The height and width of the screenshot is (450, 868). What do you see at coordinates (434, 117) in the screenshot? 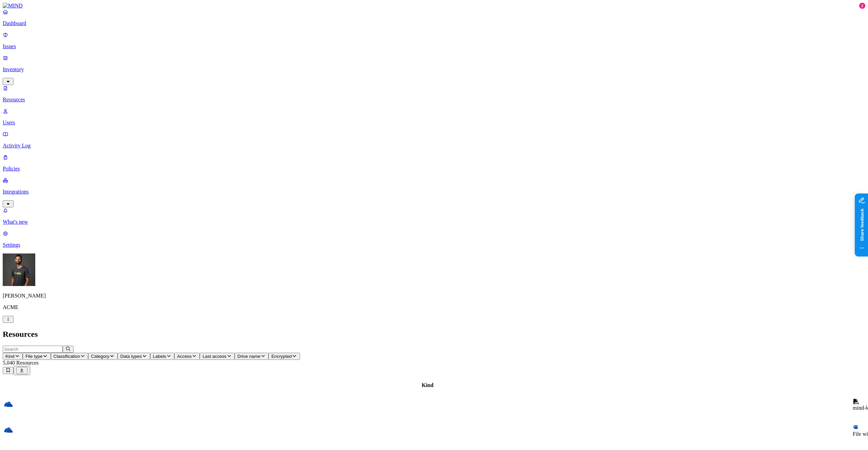
I see `a: Users` at bounding box center [434, 117].